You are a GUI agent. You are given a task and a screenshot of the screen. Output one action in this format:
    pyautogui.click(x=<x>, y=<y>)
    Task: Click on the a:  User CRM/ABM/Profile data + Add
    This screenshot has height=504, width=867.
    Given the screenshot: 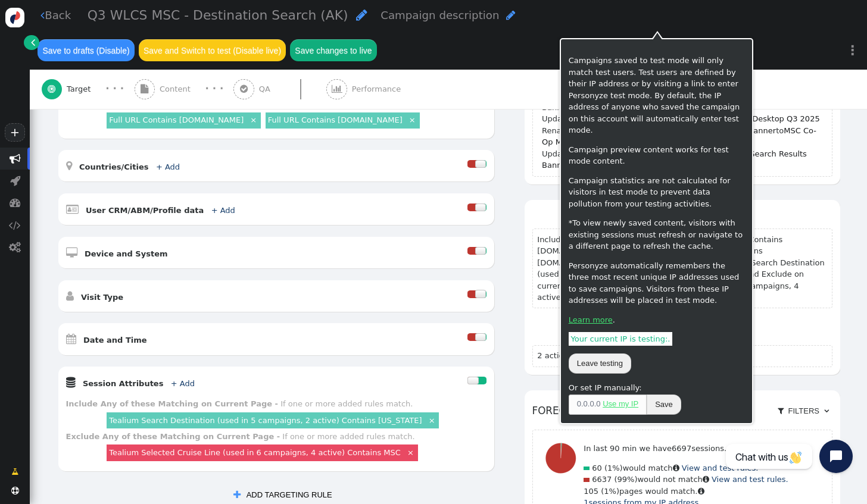 What is the action you would take?
    pyautogui.click(x=160, y=210)
    